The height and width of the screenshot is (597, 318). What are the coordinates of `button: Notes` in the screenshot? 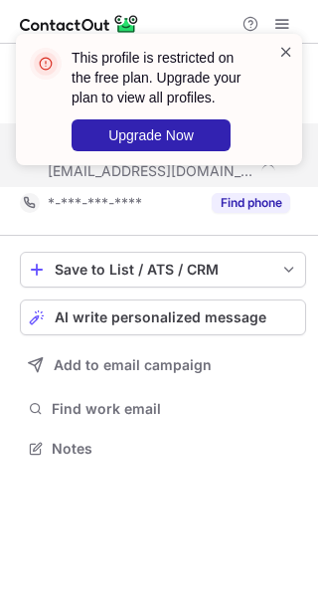 It's located at (163, 449).